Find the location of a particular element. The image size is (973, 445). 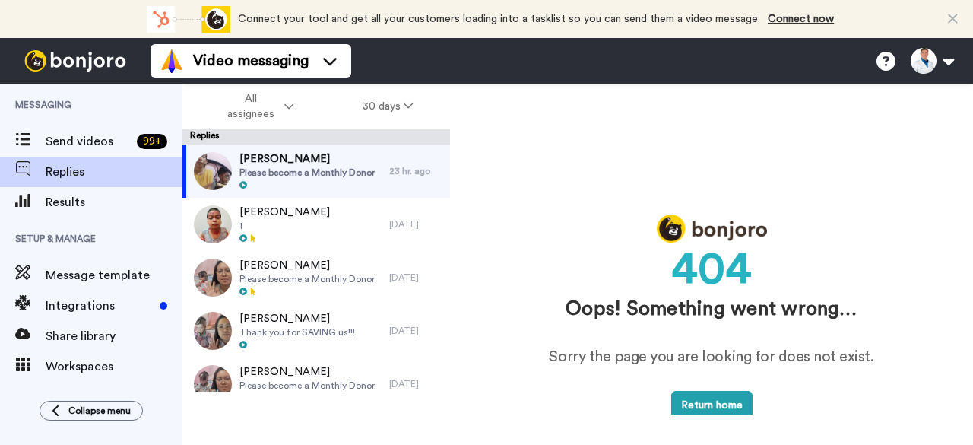

div: animation is located at coordinates (188, 19).